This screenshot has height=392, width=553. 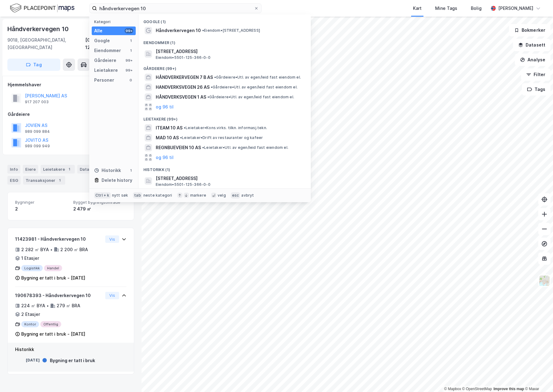 What do you see at coordinates (247, 195) in the screenshot?
I see `div: avbryt` at bounding box center [247, 195].